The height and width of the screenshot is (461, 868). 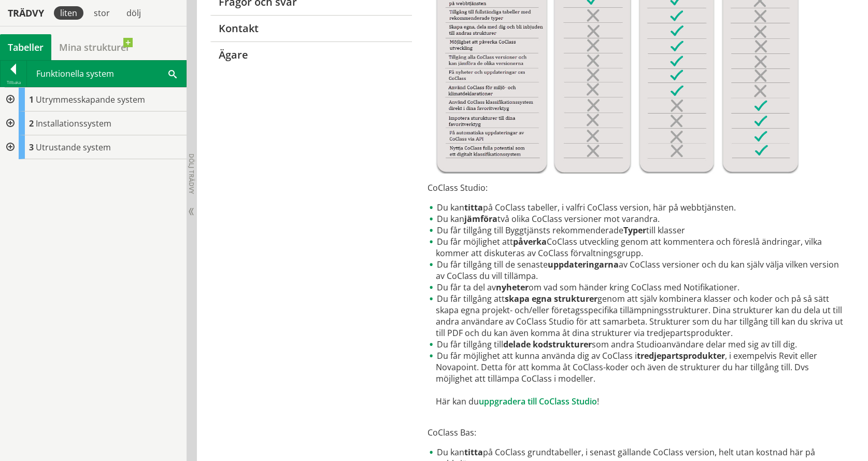 What do you see at coordinates (637, 344) in the screenshot?
I see `li: Du får tillgång till som andra Studioanvändare delar med sig av till dig.` at bounding box center [637, 344].